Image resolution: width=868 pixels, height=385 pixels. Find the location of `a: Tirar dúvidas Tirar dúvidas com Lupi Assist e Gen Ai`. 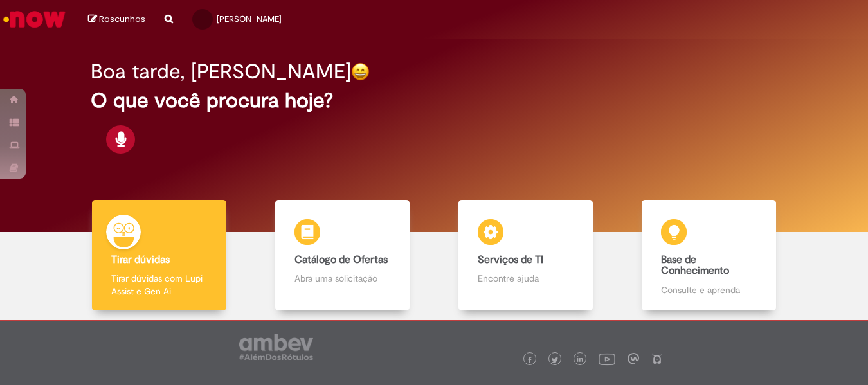

a: Tirar dúvidas Tirar dúvidas com Lupi Assist e Gen Ai is located at coordinates (159, 255).